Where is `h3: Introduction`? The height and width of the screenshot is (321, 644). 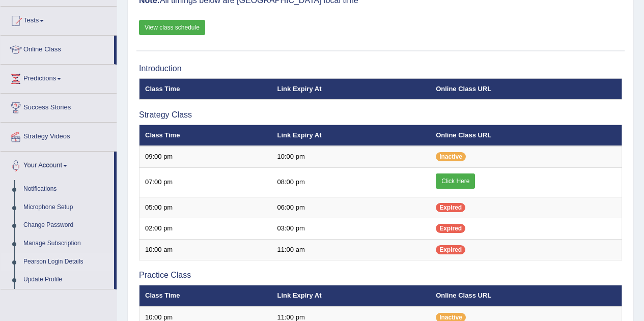
h3: Introduction is located at coordinates (380, 68).